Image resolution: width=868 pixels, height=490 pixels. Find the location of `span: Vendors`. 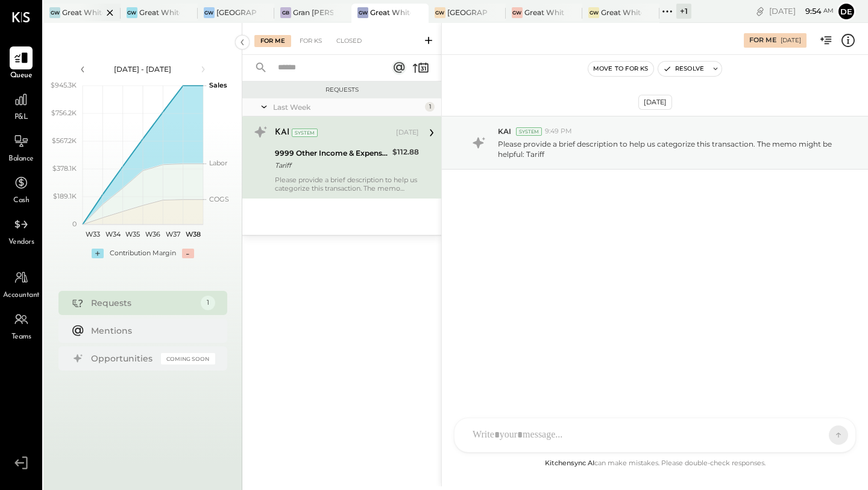

span: Vendors is located at coordinates (21, 243).